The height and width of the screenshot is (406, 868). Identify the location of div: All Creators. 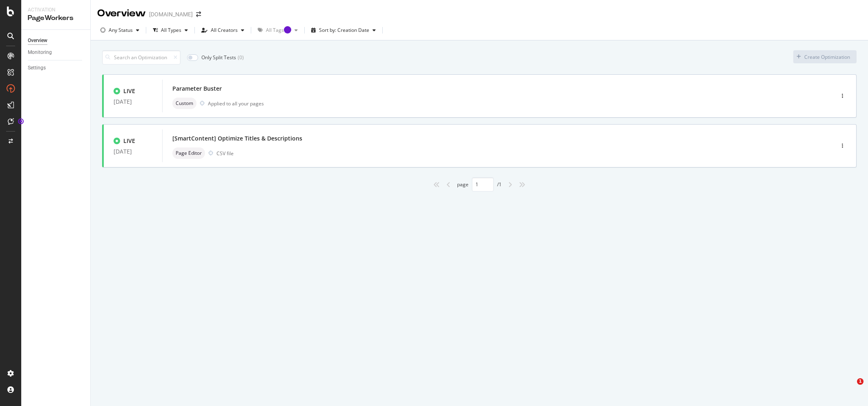
(224, 31).